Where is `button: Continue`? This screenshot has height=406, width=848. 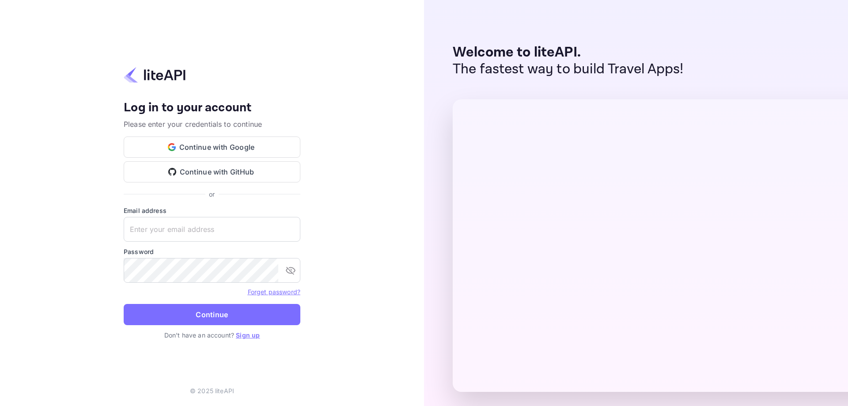 button: Continue is located at coordinates (212, 314).